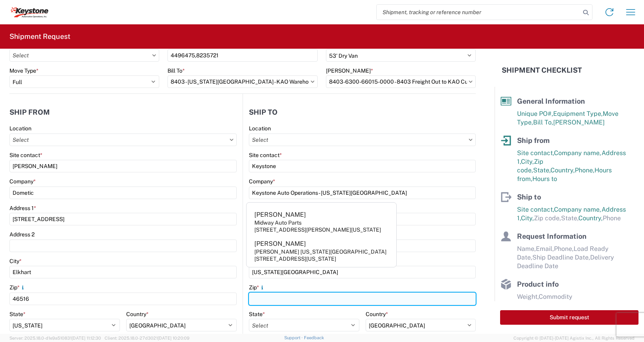 The image size is (644, 342). Describe the element at coordinates (55, 338) in the screenshot. I see `span: Server: 2025.18.0-d1e9a510831` at that location.